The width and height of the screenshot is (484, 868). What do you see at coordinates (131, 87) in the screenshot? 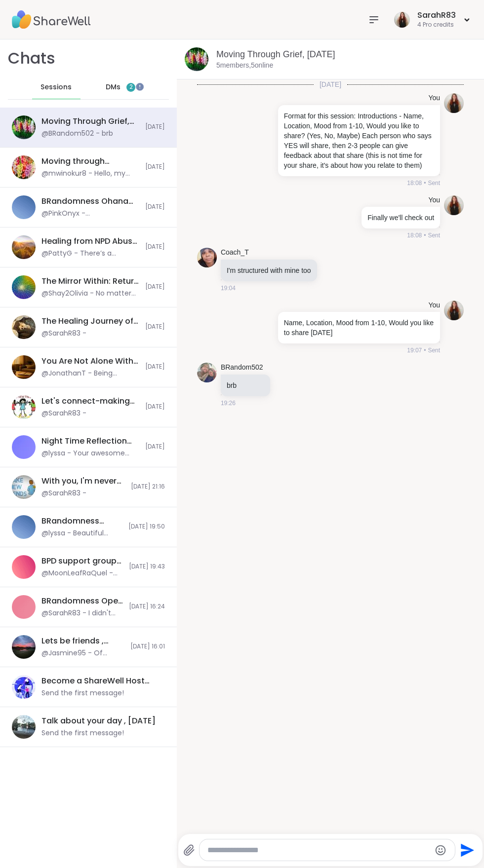
I see `span: 2` at bounding box center [131, 87].